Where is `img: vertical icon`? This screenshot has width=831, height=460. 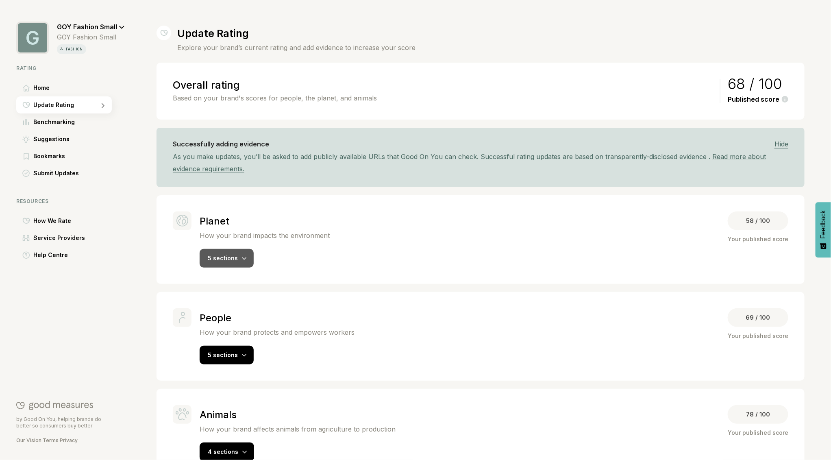
img: vertical icon is located at coordinates (61, 49).